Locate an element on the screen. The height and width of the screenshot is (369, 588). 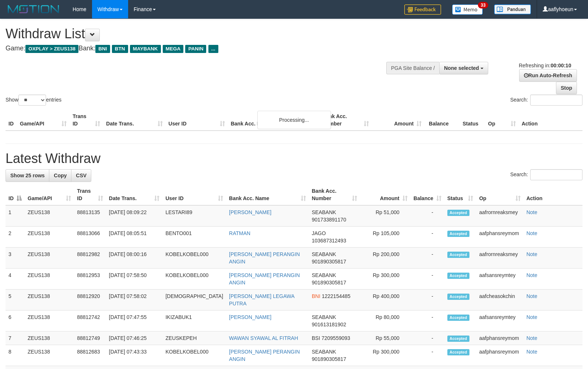
span: Copy 901733891170 to clipboard is located at coordinates (329, 220).